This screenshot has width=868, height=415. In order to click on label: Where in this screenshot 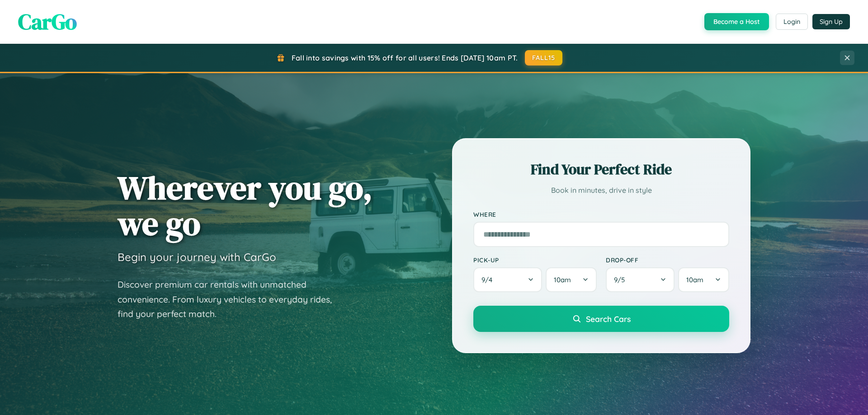, I will do `click(601, 214)`.